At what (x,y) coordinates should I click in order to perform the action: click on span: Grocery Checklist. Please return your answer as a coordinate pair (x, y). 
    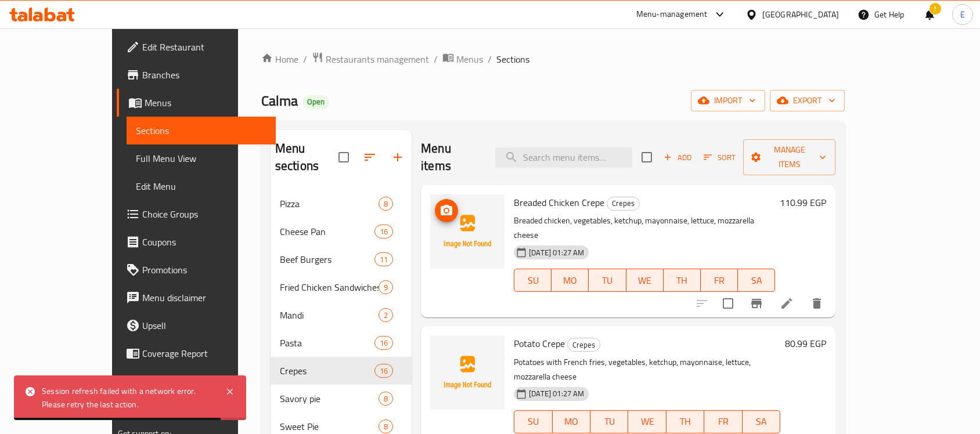
    Looking at the image, I should click on (204, 381).